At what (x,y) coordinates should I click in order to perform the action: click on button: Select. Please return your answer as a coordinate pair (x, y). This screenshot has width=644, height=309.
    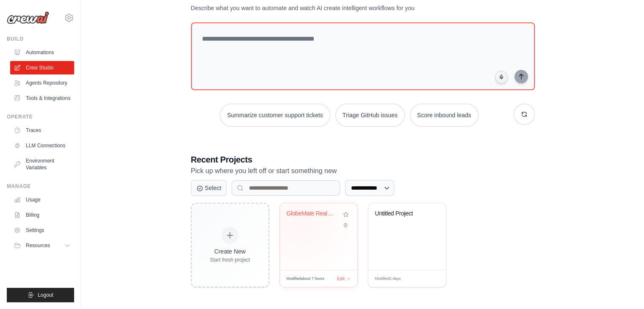
    Looking at the image, I should click on (209, 188).